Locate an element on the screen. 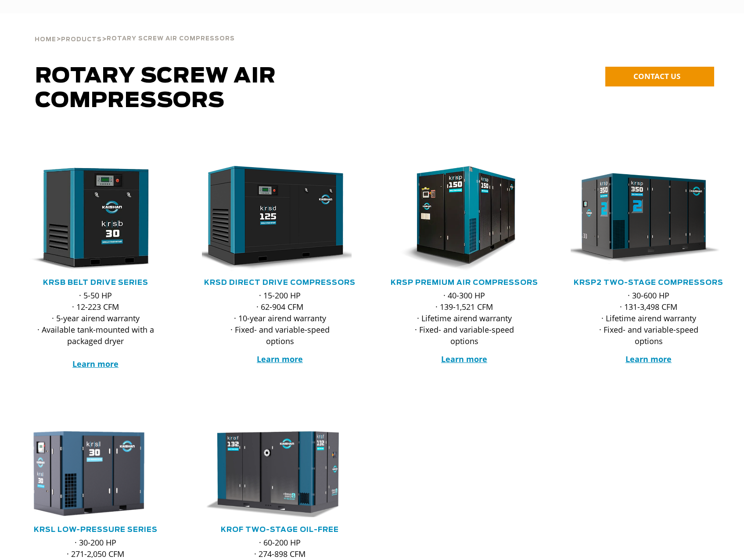  p: · 40-300 HP · 139-1,521 CFM · Lifetime airend warranty · Fixed- and variable-speed options is located at coordinates (464, 318).